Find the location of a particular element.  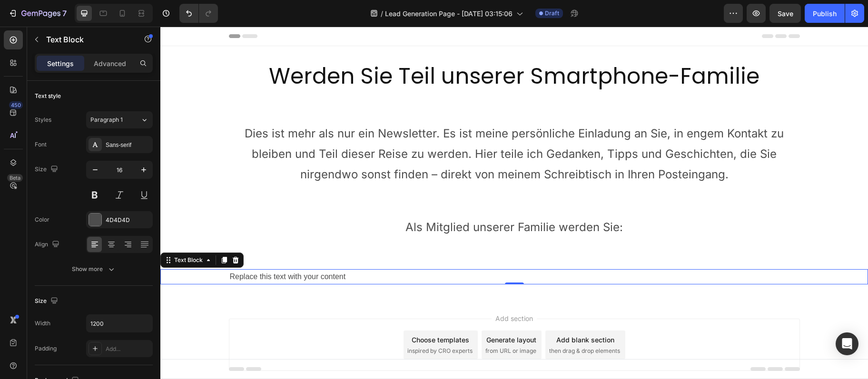

div: Color is located at coordinates (42, 220).